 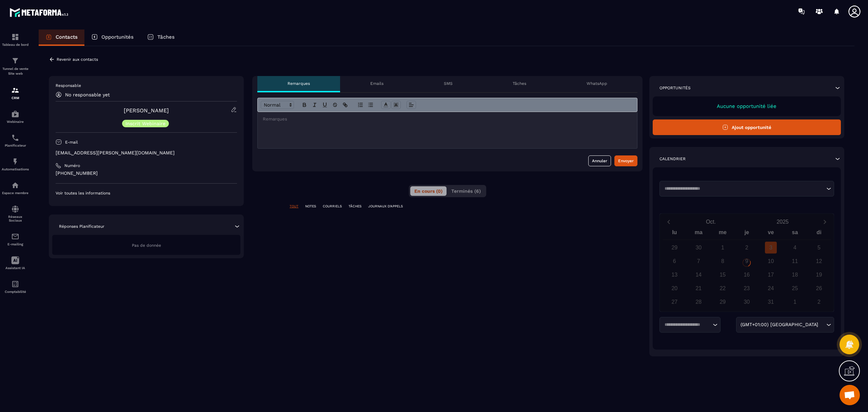 What do you see at coordinates (448, 83) in the screenshot?
I see `p: SMS` at bounding box center [448, 83].